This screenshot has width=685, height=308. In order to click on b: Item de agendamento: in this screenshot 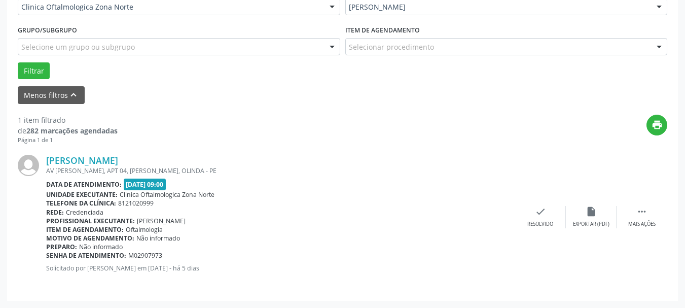, I will do `click(85, 229)`.